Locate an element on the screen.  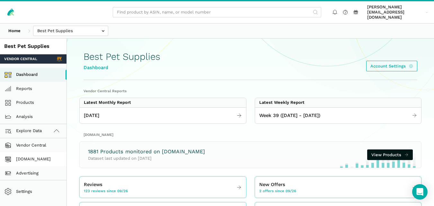
span: Vendor Central is located at coordinates (21, 59).